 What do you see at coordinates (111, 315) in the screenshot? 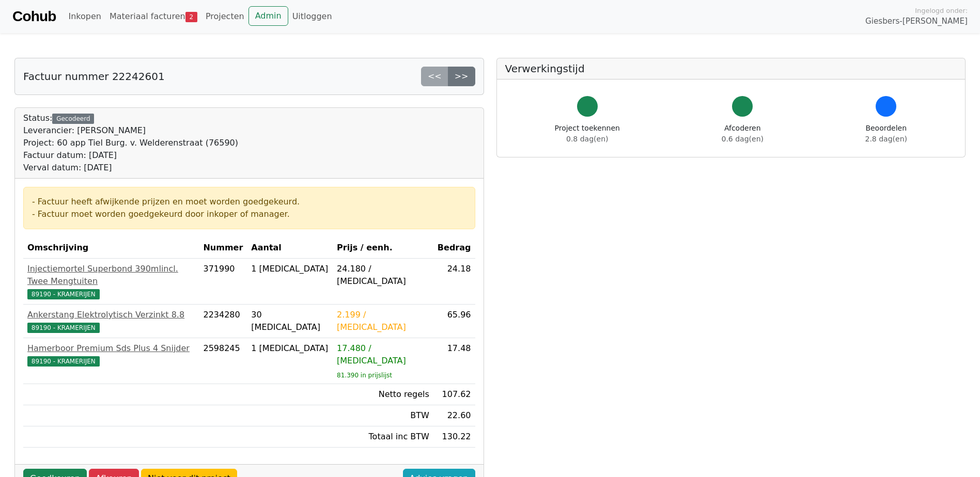
I see `div: Ankerstang Elektrolytisch Verzinkt 8.8` at bounding box center [111, 315].